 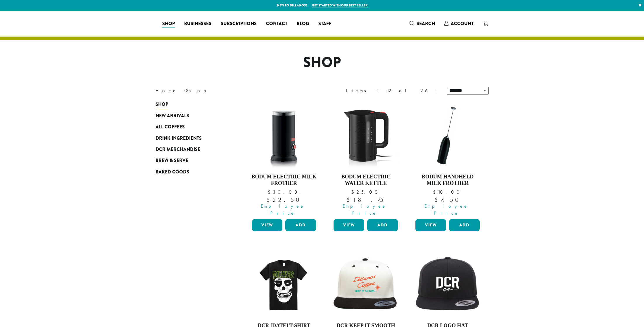 I want to click on span: Account, so click(x=462, y=23).